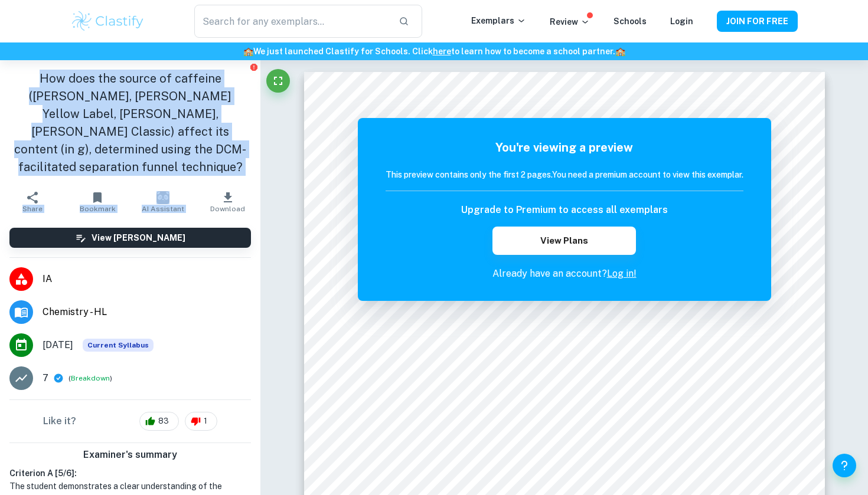  Describe the element at coordinates (563, 241) in the screenshot. I see `button: View Plans` at that location.